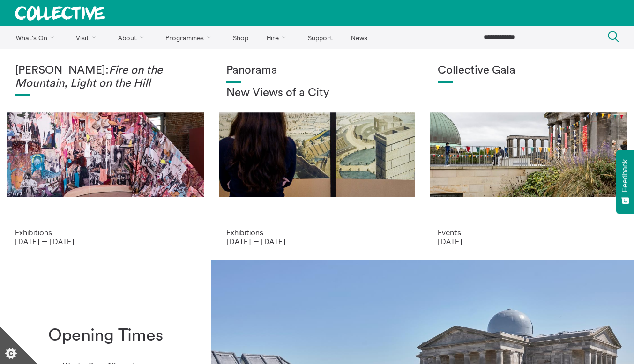 The height and width of the screenshot is (364, 634). Describe the element at coordinates (317, 71) in the screenshot. I see `h1: Panorama` at that location.